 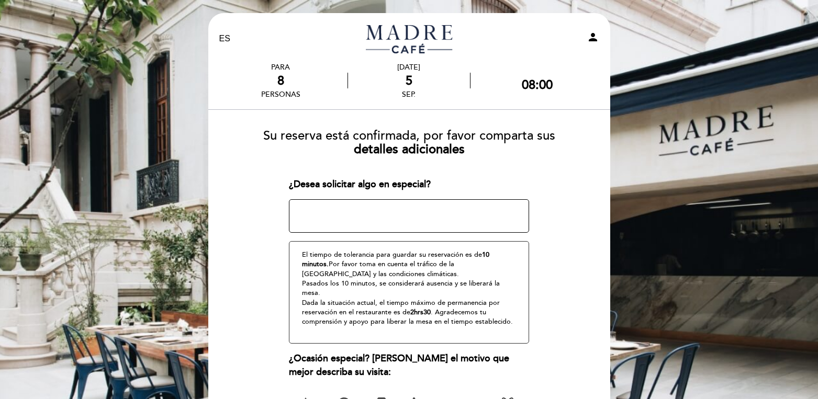 I want to click on div: 5, so click(x=409, y=81).